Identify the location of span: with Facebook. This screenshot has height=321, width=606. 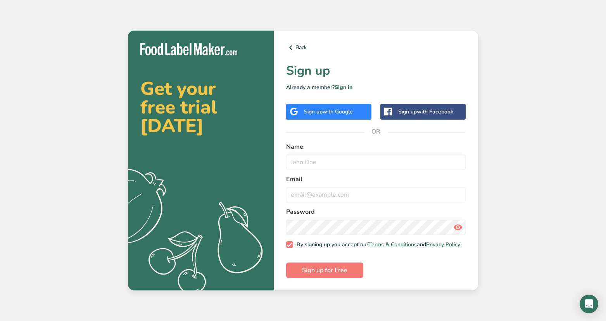
(435, 112).